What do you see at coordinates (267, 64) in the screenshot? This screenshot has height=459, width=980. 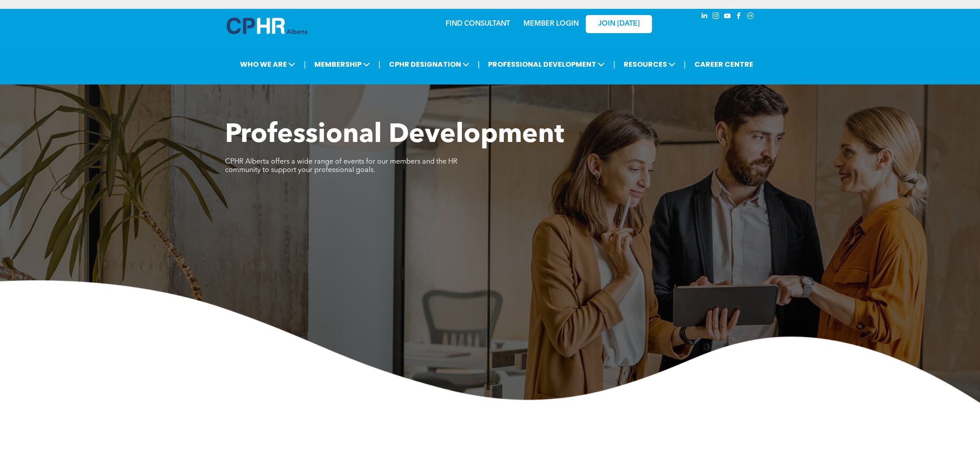 I see `span: WHO WE ARE` at bounding box center [267, 64].